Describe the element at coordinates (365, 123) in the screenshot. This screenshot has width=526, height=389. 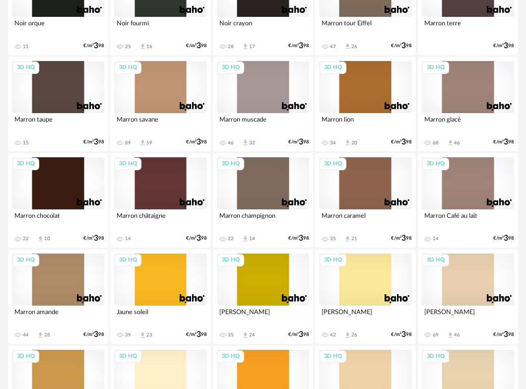
I see `div: Marron lion` at that location.